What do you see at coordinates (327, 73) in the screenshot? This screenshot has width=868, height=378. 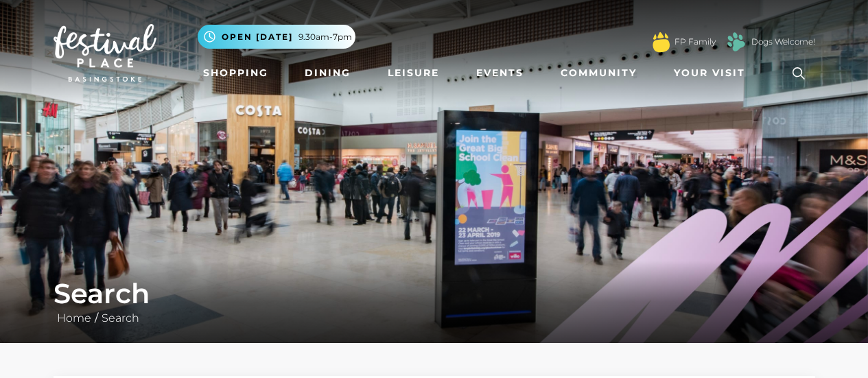 I see `a: Dining` at bounding box center [327, 73].